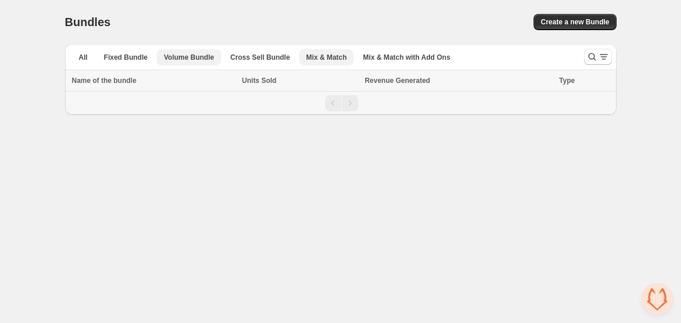 Image resolution: width=681 pixels, height=323 pixels. Describe the element at coordinates (598, 57) in the screenshot. I see `button: Search and filter results` at that location.